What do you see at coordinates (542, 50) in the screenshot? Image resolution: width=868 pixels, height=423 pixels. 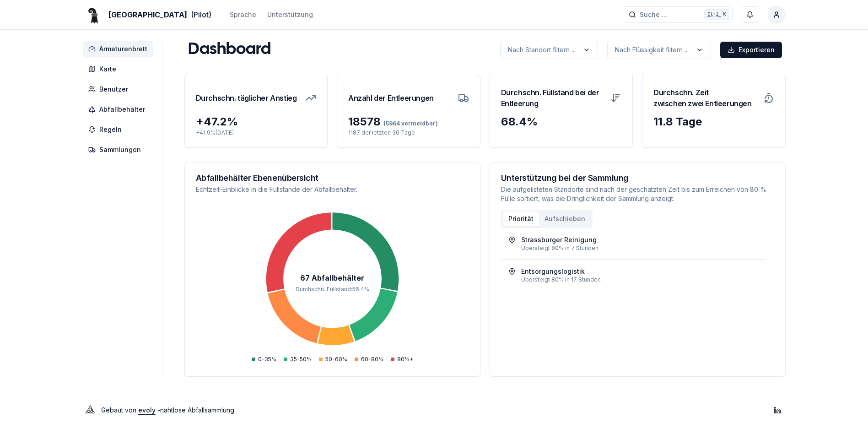 I see `p: Nach Standort filtern ...` at bounding box center [542, 50].